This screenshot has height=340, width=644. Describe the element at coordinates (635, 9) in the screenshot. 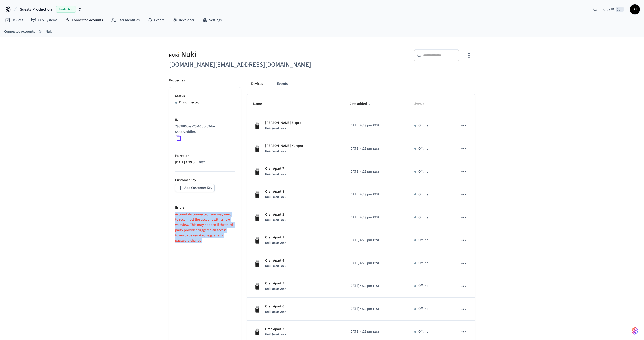

I see `button: RI` at that location.